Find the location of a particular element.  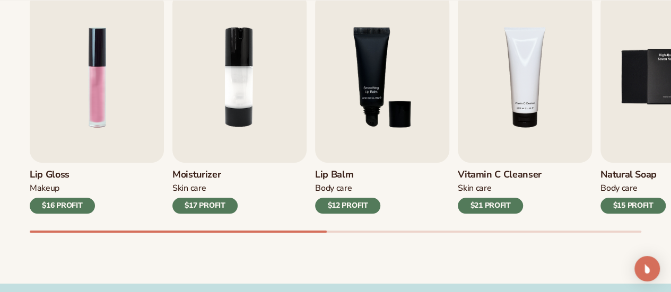

div: Open Intercom Messenger is located at coordinates (647, 269).